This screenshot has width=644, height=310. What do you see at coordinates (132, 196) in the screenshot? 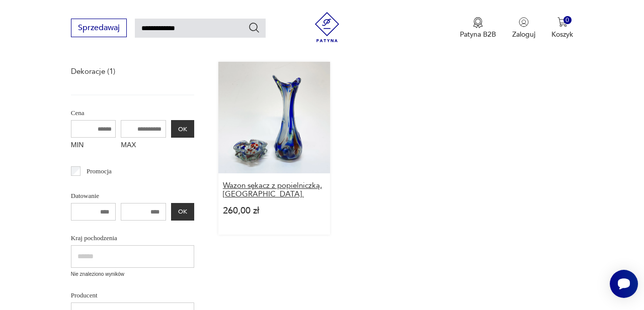
I see `p: Datowanie` at bounding box center [132, 196].